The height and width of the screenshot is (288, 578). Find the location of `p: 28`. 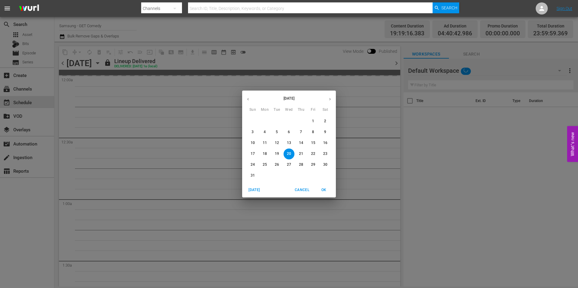

p: 28 is located at coordinates (301, 165).